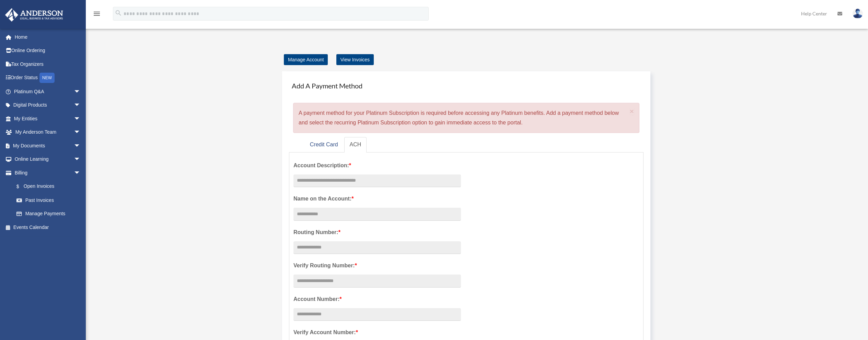 Image resolution: width=868 pixels, height=340 pixels. Describe the element at coordinates (50, 200) in the screenshot. I see `a: Past Invoices` at that location.